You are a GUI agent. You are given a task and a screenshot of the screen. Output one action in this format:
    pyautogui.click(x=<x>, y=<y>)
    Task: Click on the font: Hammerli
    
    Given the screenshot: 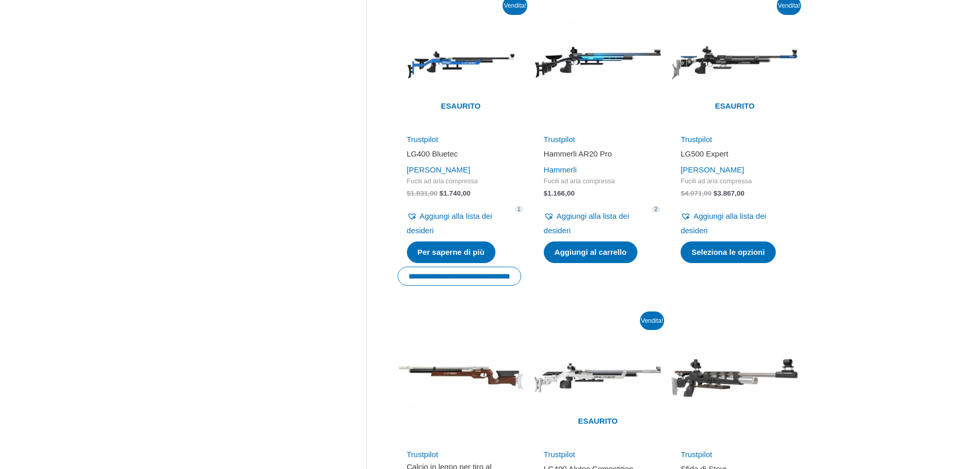 What is the action you would take?
    pyautogui.click(x=560, y=169)
    